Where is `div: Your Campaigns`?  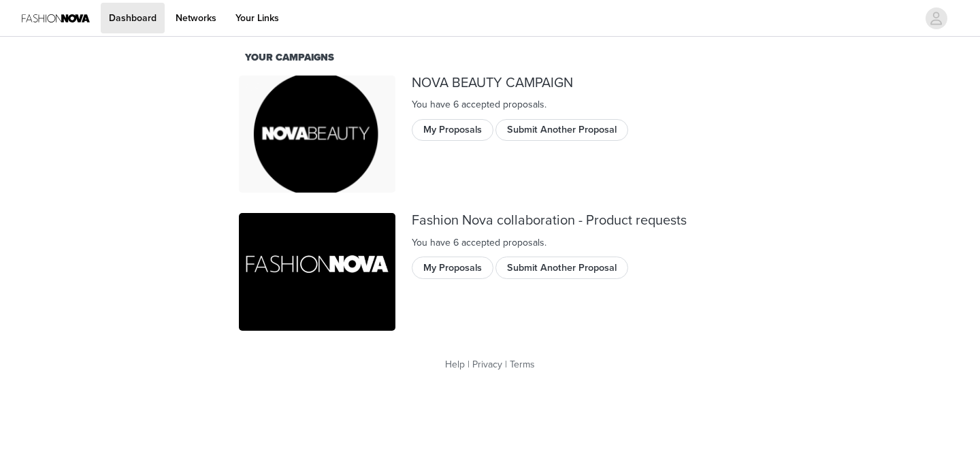 div: Your Campaigns is located at coordinates (490, 58).